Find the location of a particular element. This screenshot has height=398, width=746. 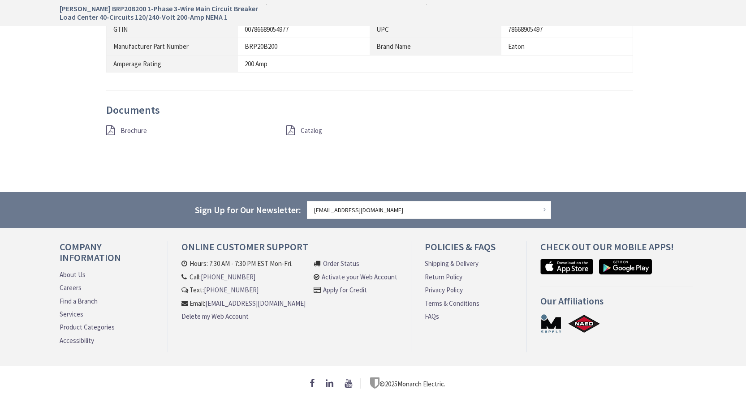

a: Shipping & Delivery is located at coordinates (452, 263).